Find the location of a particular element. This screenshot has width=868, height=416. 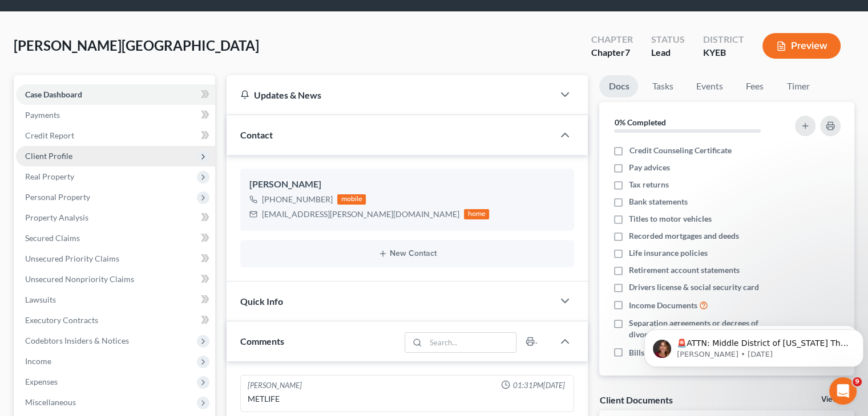

span: Real Property is located at coordinates (50, 176).